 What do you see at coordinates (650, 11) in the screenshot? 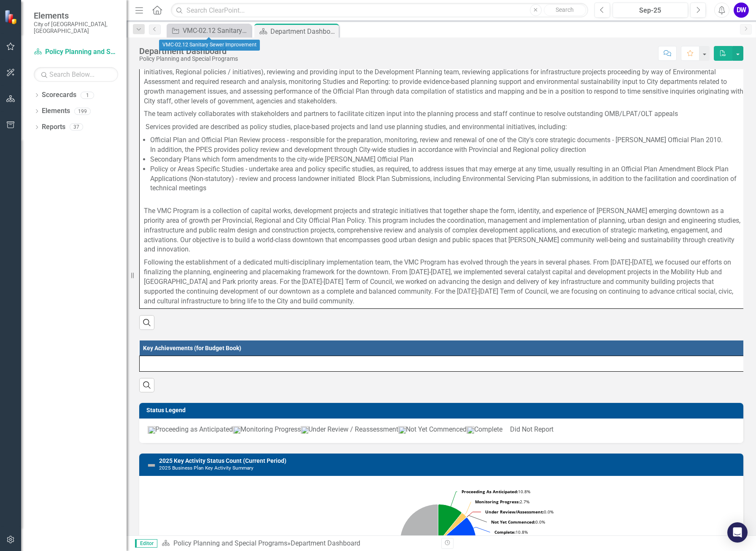
I see `div: Sep-25` at bounding box center [650, 11].